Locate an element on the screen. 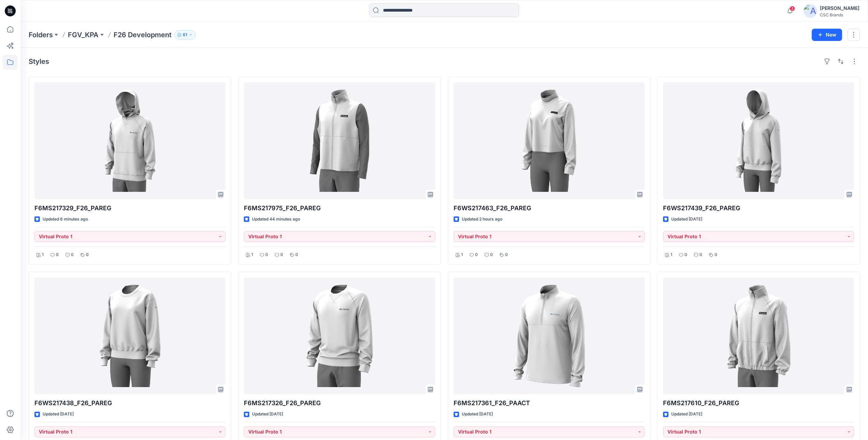  p: F6MS217361_F26_PAACT is located at coordinates (549, 403).